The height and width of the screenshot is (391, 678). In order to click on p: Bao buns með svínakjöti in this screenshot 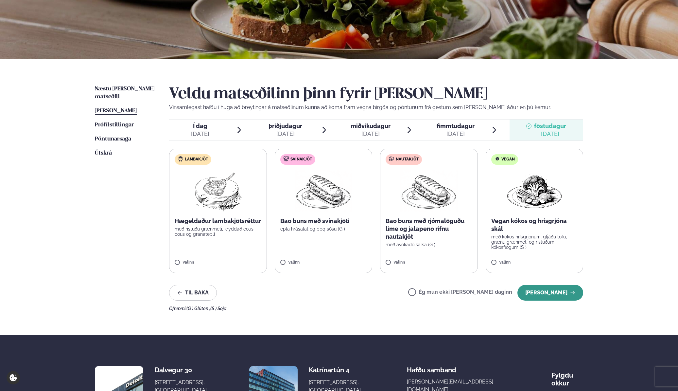, I will do `click(324, 221)`.